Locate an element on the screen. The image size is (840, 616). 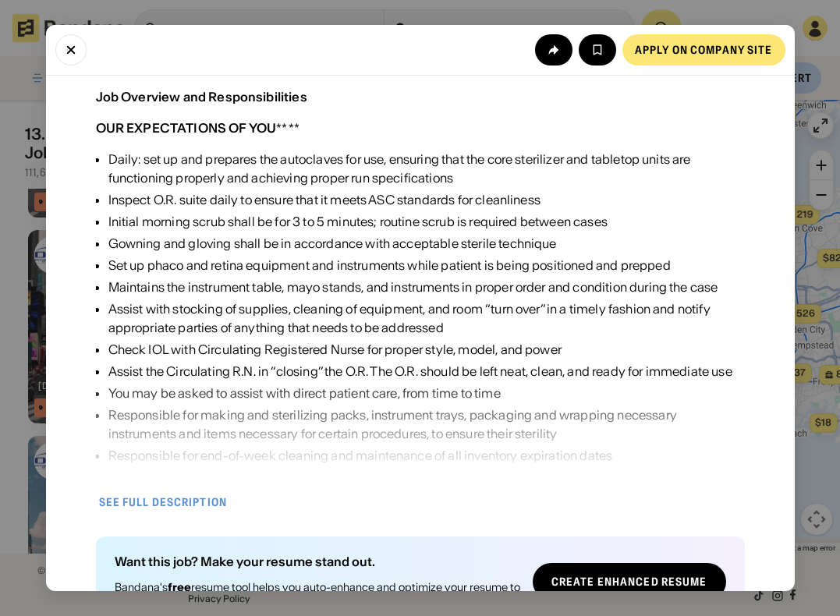
div: Daily: set up and prepares the autoclaves for use, ensuring that the core sterilizer and tabletop... is located at coordinates (426, 169).